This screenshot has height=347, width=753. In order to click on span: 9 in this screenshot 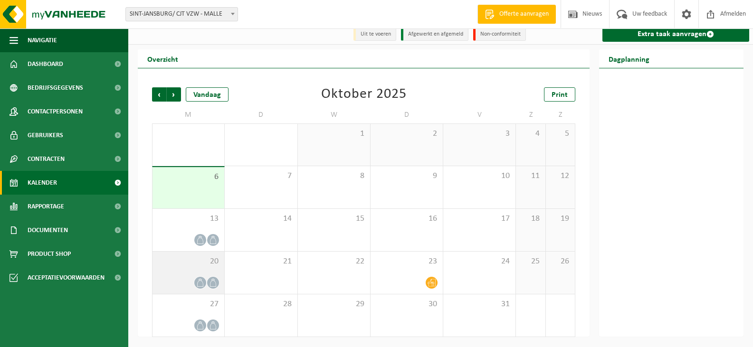, I will do `click(407, 176)`.